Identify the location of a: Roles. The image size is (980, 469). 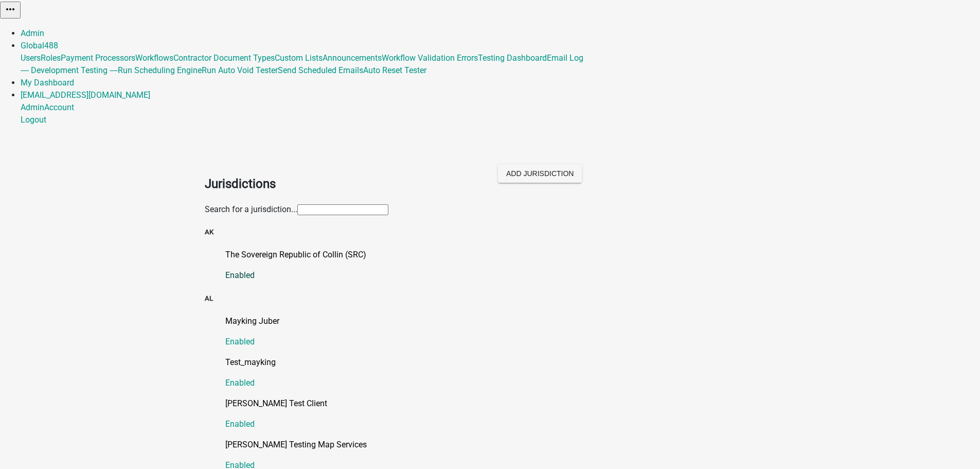
(51, 58).